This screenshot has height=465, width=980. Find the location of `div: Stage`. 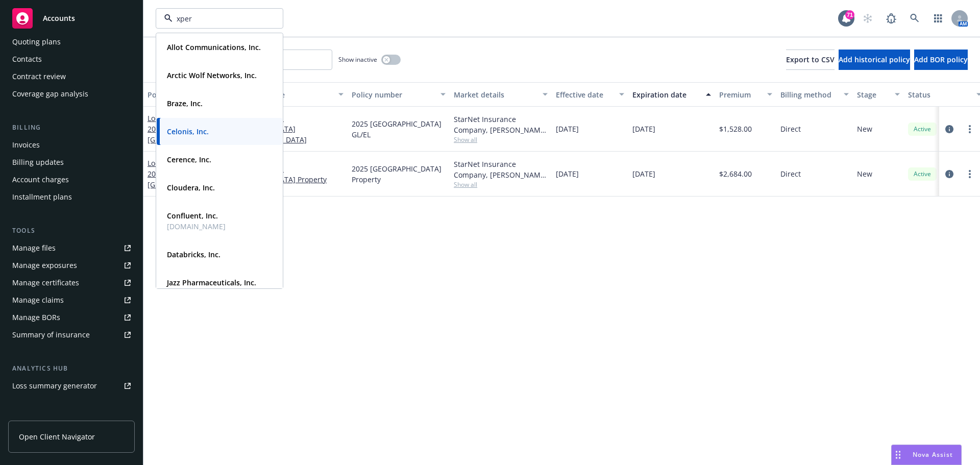

div: Stage is located at coordinates (873, 94).